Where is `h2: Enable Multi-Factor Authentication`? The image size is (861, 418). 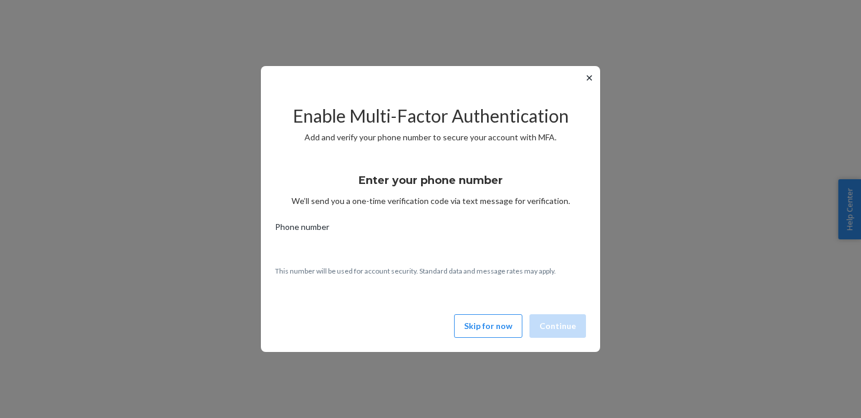 h2: Enable Multi-Factor Authentication is located at coordinates (431, 115).